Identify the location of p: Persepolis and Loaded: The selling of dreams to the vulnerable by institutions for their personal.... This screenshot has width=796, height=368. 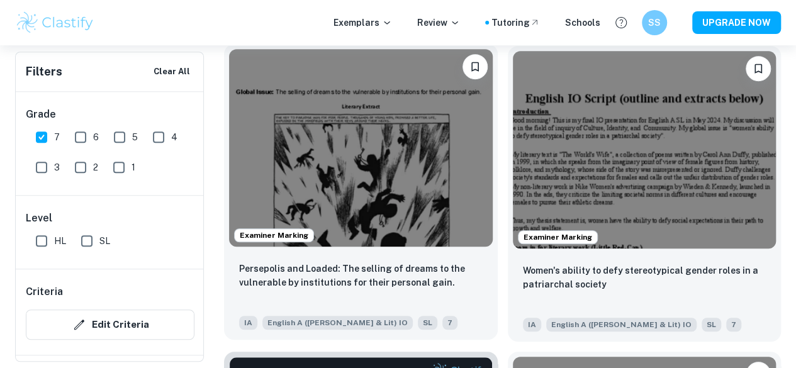
(360, 275).